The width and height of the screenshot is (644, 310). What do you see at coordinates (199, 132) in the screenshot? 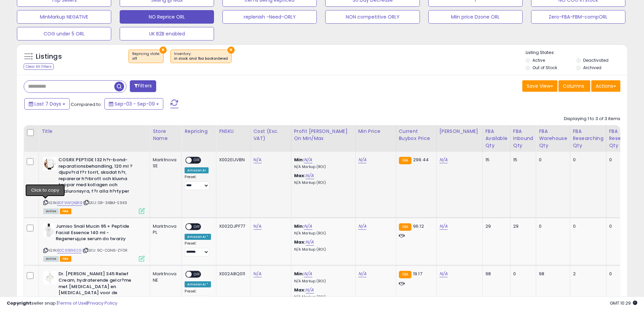
I see `div: Repricing` at bounding box center [199, 132].